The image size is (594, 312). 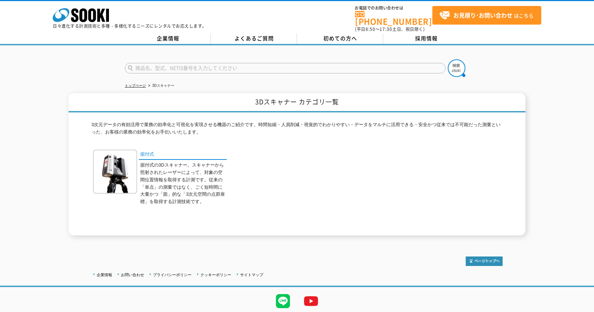 I want to click on h1: 3Dスキャナー カテゴリ一覧, so click(x=297, y=103).